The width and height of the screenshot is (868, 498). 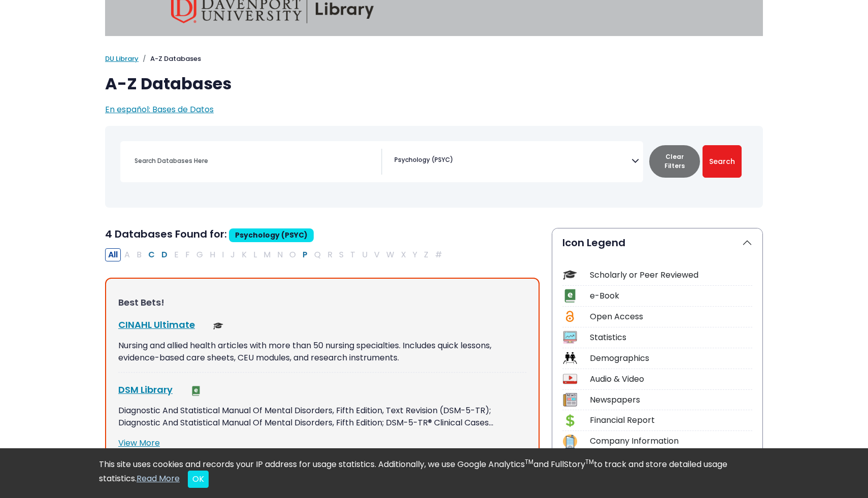 I want to click on a: DU Library, so click(x=122, y=59).